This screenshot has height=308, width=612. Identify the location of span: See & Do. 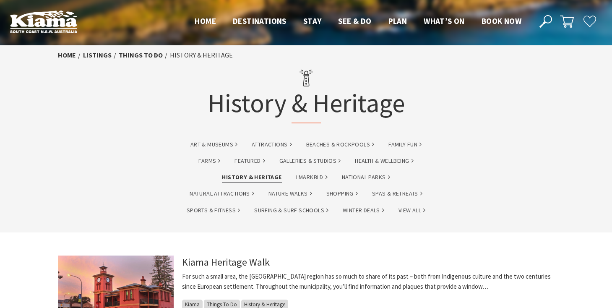
(355, 21).